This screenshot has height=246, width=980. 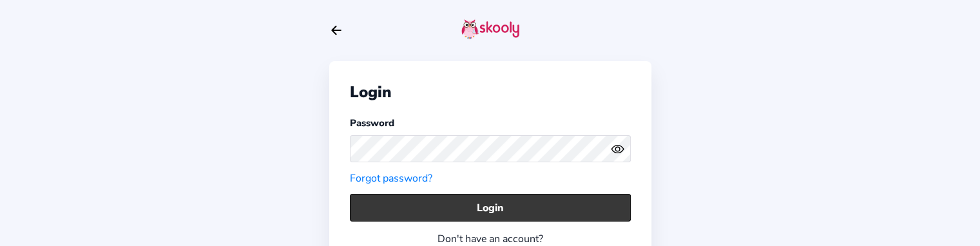 I want to click on a: Forgot password?, so click(x=391, y=178).